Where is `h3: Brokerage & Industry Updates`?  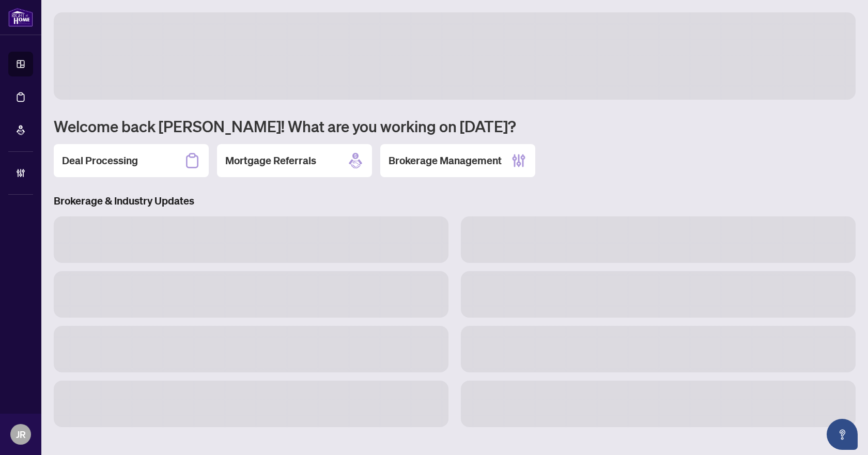
h3: Brokerage & Industry Updates is located at coordinates (454, 201).